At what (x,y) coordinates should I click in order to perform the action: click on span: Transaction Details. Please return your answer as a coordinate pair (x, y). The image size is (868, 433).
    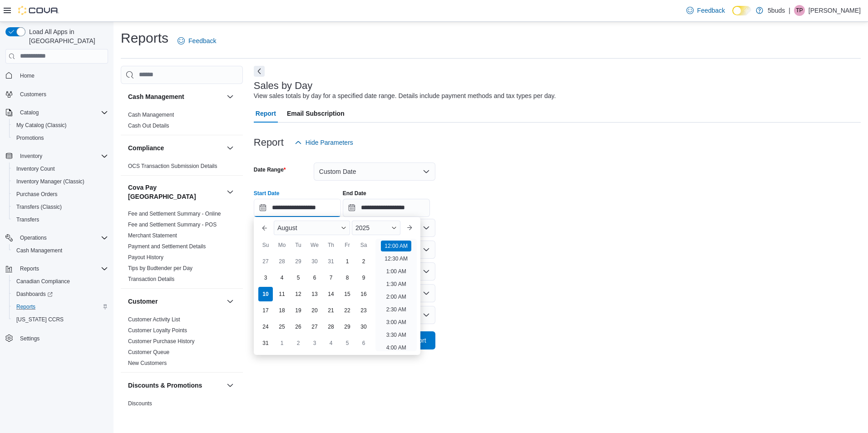
    Looking at the image, I should click on (151, 279).